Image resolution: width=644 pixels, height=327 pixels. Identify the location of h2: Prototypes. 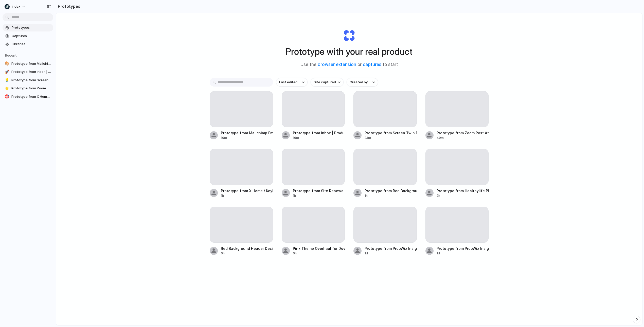
(68, 7).